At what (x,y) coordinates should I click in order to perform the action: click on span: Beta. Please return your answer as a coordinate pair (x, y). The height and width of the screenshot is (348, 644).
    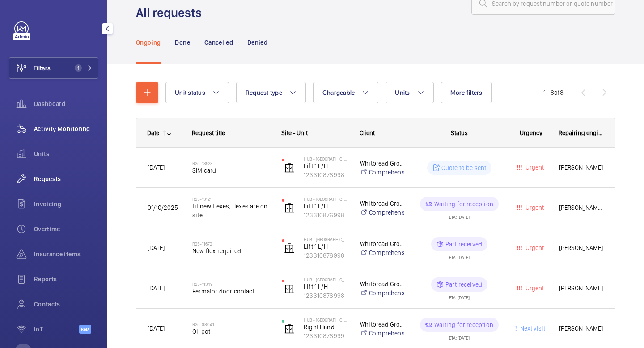
    Looking at the image, I should click on (85, 329).